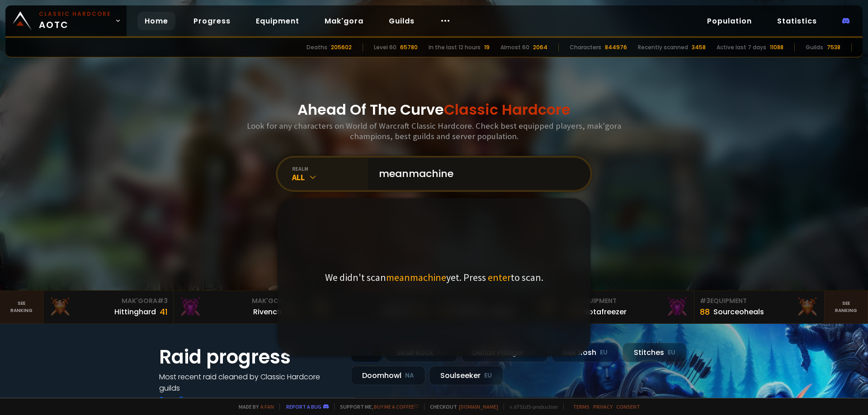 This screenshot has height=415, width=868. Describe the element at coordinates (454, 48) in the screenshot. I see `div: In the last 12 hours` at that location.